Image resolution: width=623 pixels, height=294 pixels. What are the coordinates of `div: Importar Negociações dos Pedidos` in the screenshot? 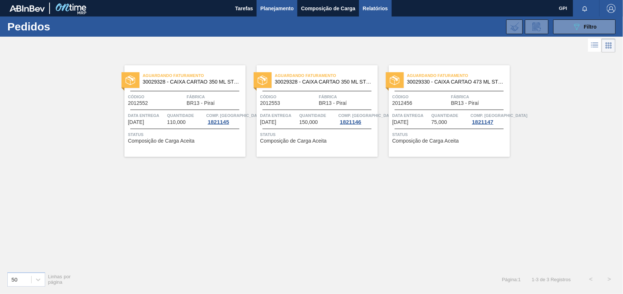 It's located at (514, 27).